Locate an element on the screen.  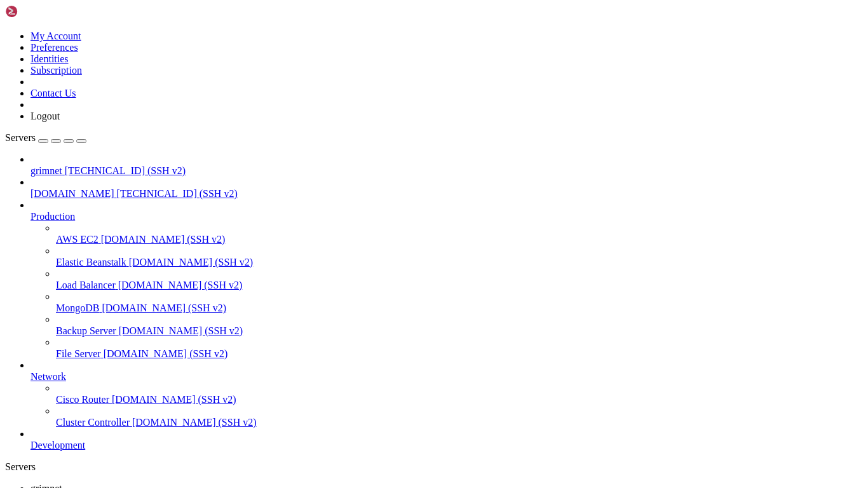
span: Load Balancer is located at coordinates (85, 284).